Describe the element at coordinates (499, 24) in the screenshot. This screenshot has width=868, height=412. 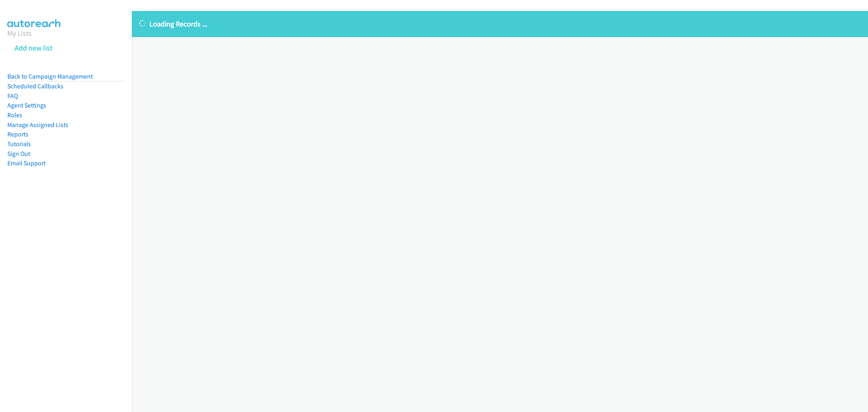
I see `p: Loading Records ...` at that location.